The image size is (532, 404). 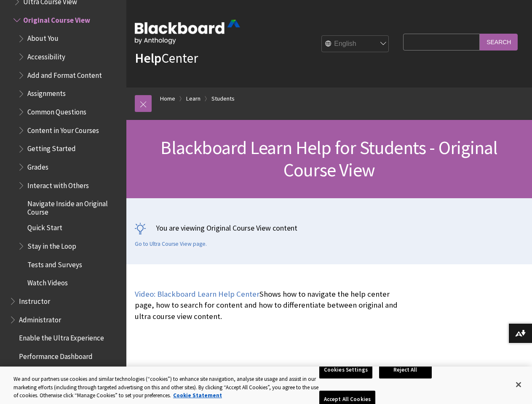 I want to click on select: Site Language Selector, so click(x=355, y=44).